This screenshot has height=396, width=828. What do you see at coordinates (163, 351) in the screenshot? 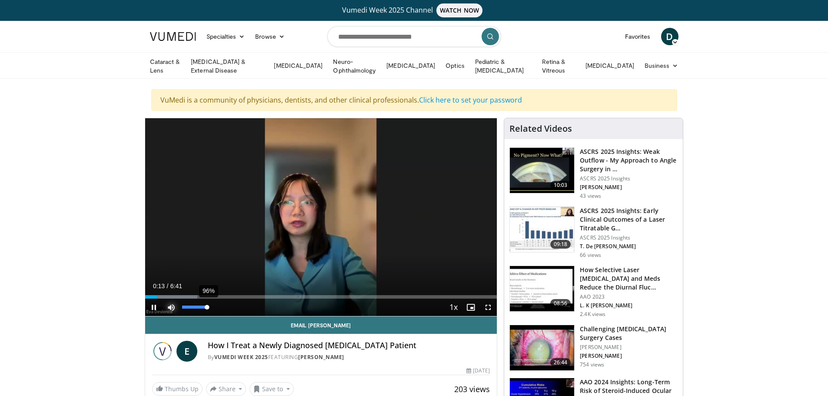
I see `img: Vumedi Week 2025` at bounding box center [163, 351].